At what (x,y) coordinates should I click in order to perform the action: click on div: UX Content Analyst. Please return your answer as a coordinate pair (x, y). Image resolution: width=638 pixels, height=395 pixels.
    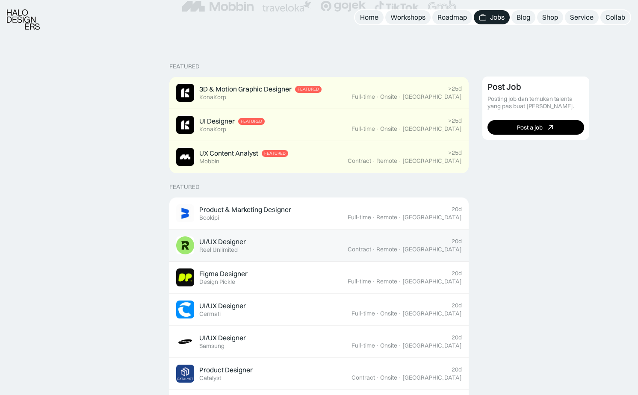
    Looking at the image, I should click on (229, 153).